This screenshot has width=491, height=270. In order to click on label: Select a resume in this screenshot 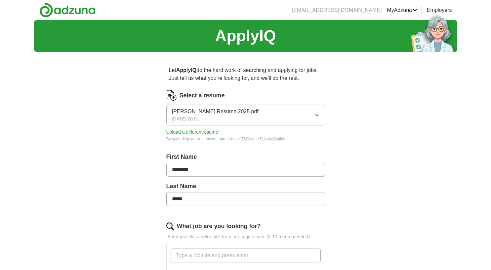, I will do `click(202, 96)`.